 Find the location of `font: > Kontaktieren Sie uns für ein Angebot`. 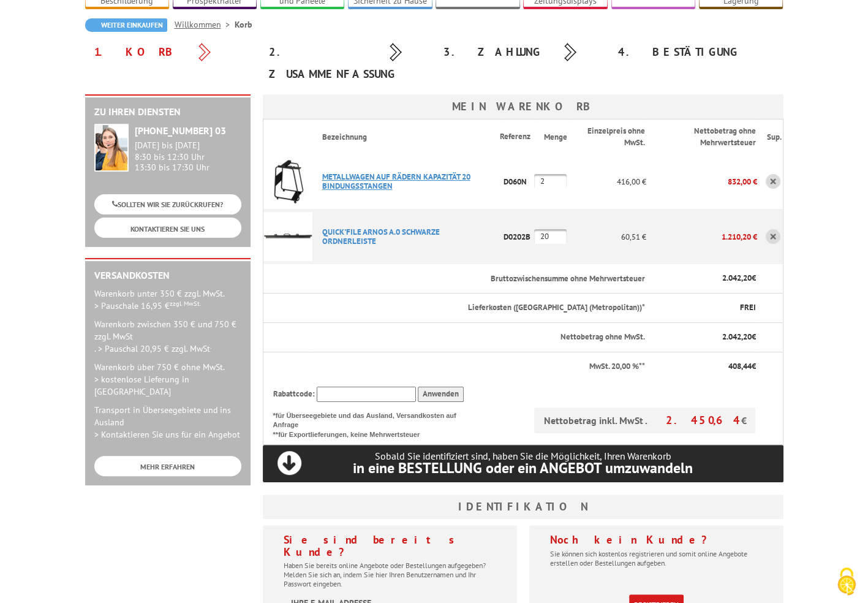

font: > Kontaktieren Sie uns für ein Angebot is located at coordinates (168, 435).